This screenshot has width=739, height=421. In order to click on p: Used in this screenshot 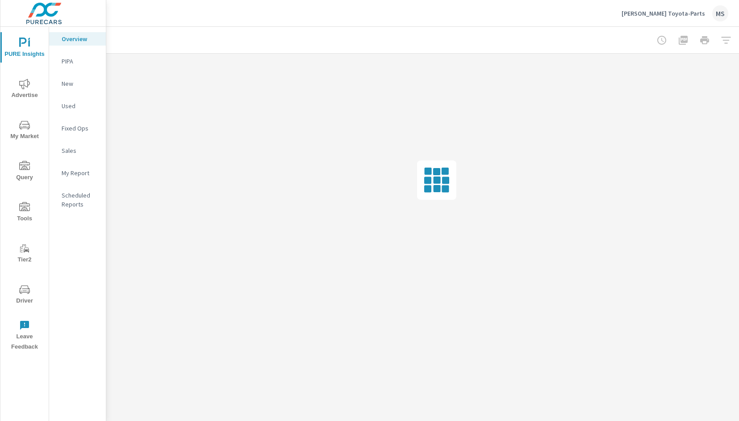, I will do `click(80, 106)`.